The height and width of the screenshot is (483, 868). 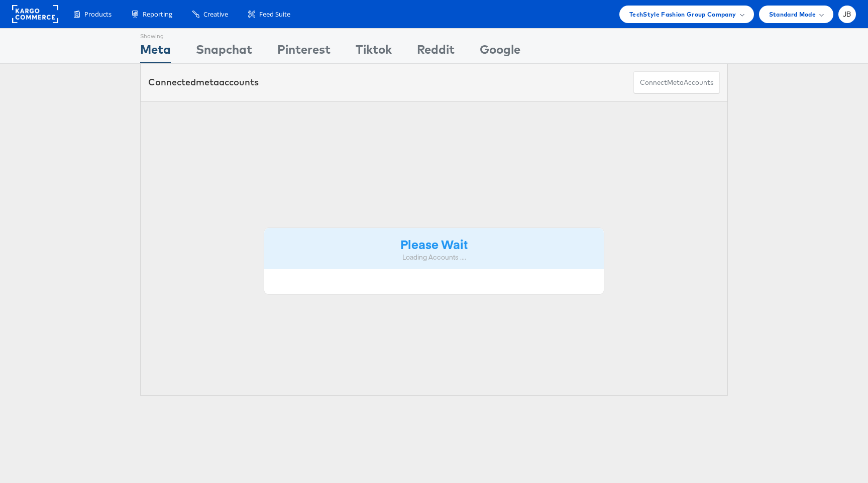 What do you see at coordinates (434, 257) in the screenshot?
I see `div: Loading Accounts ....` at bounding box center [434, 257].